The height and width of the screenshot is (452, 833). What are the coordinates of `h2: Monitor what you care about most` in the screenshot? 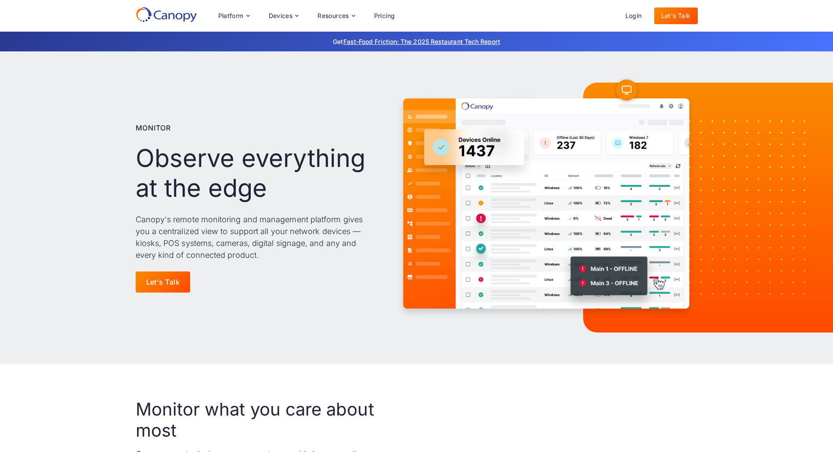 It's located at (255, 420).